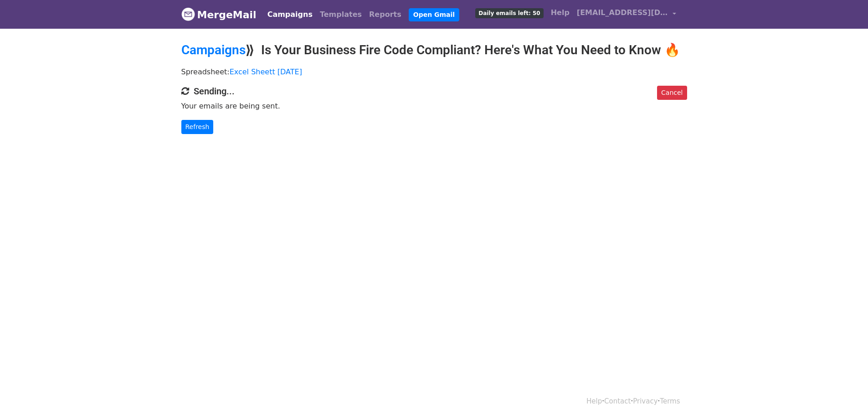 Image resolution: width=868 pixels, height=419 pixels. Describe the element at coordinates (198, 127) in the screenshot. I see `a: Refresh` at that location.